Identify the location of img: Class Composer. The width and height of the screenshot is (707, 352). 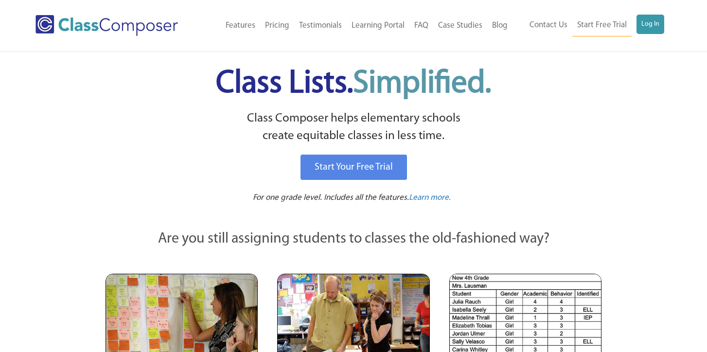
(106, 25).